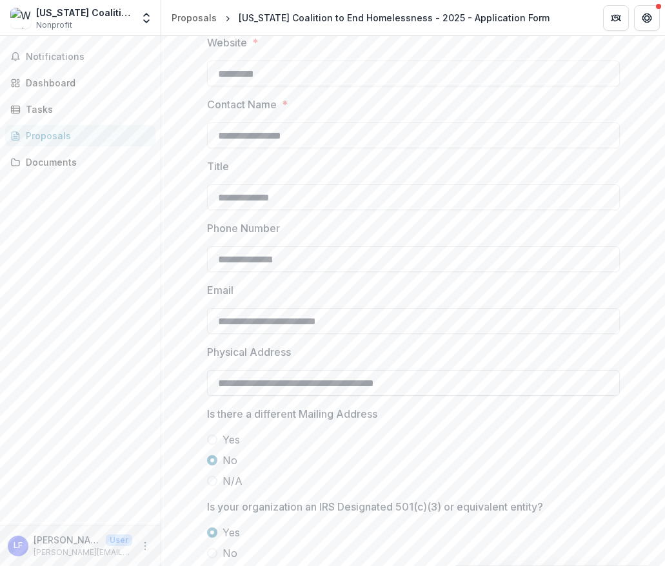  What do you see at coordinates (242, 104) in the screenshot?
I see `p: Contact Name` at bounding box center [242, 104].